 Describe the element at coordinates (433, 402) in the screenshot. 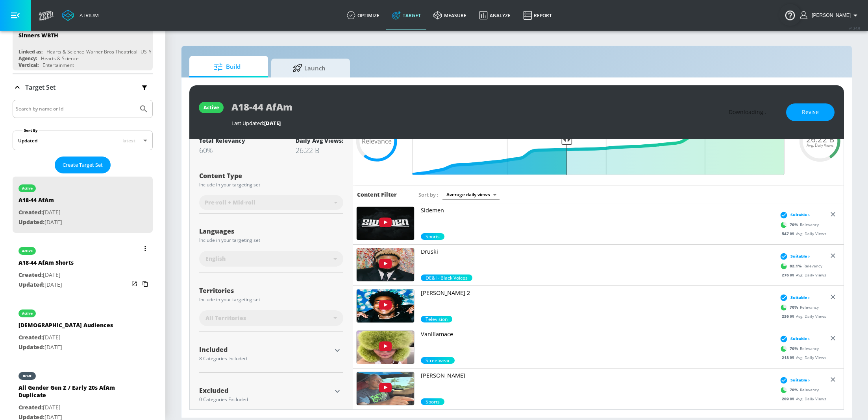

I see `span: Sports` at that location.